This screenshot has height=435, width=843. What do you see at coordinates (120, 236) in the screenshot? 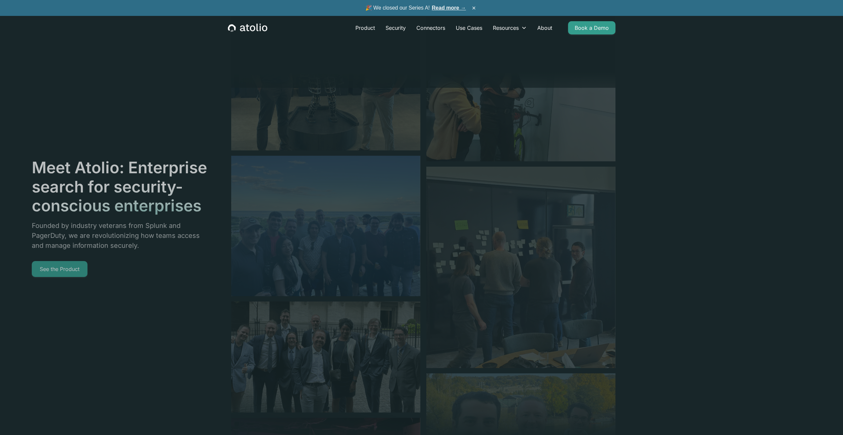
I see `p: Founded by industry veterans from Splunk and PagerDuty, we are revolutionizing how teams access a...` at bounding box center [120, 236].